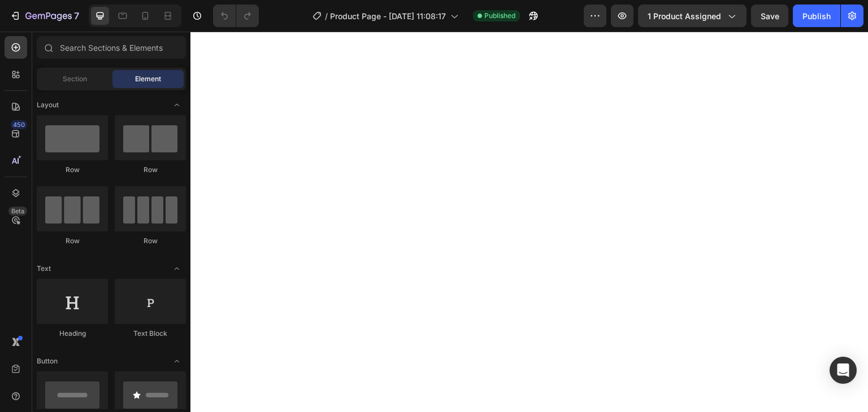 The width and height of the screenshot is (868, 412). I want to click on span: 1 product assigned, so click(684, 16).